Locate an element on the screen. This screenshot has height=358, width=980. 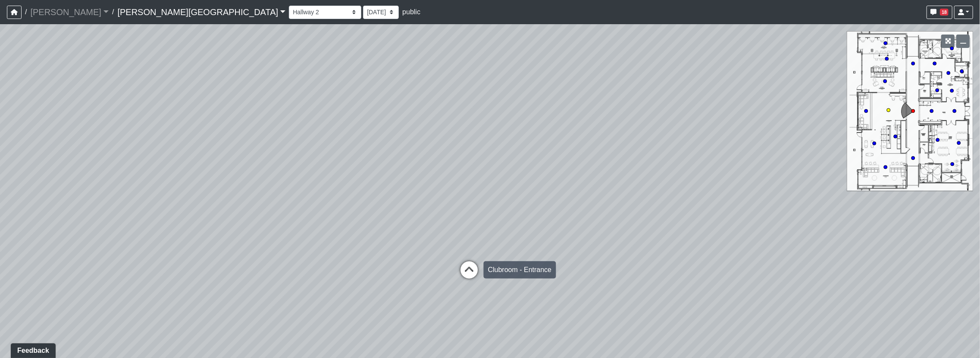
span: public is located at coordinates (412, 12).